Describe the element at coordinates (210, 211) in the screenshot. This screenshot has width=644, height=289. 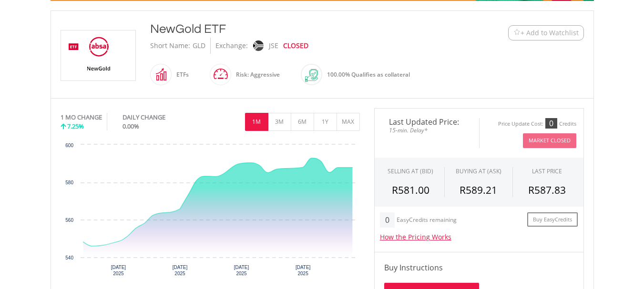
I see `div: Chart. Highcharts interactive chart.` at that location.